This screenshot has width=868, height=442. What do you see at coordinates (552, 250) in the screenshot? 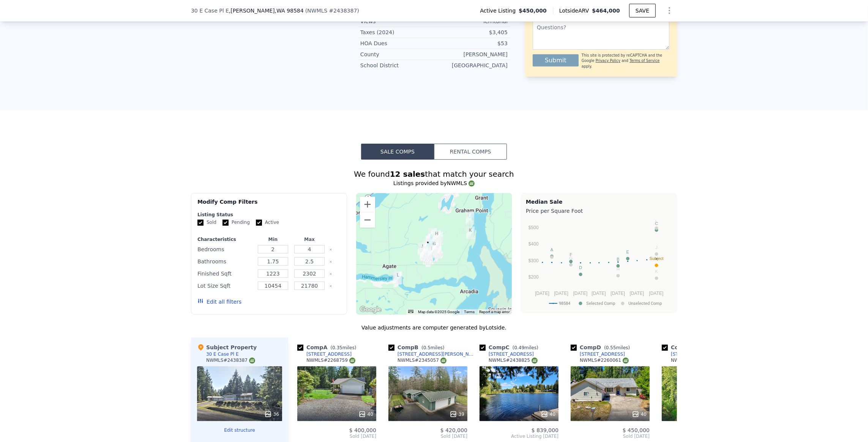
I see `text: A` at bounding box center [552, 250].